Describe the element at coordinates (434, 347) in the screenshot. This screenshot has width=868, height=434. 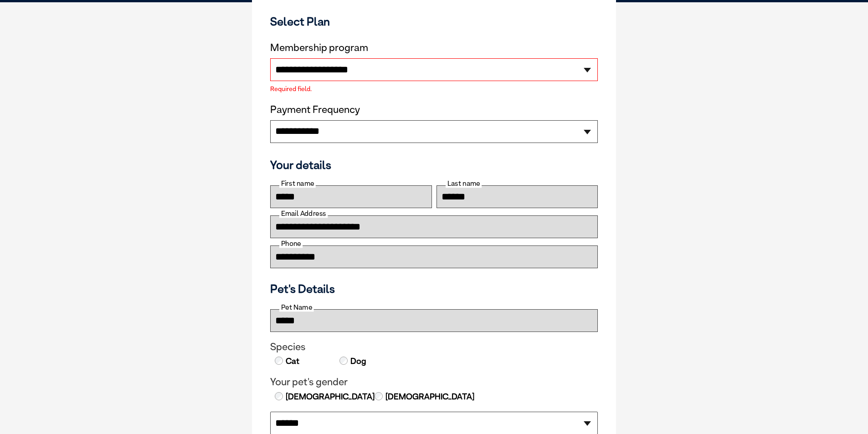
I see `legend: Species` at that location.